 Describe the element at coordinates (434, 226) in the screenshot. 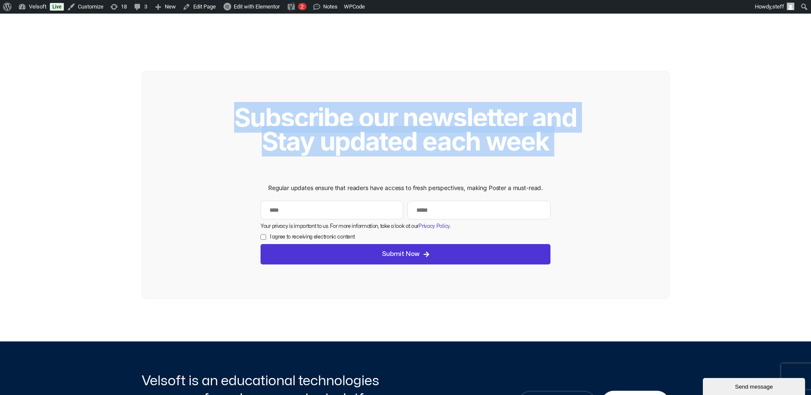

I see `a: Privacy Policy` at that location.